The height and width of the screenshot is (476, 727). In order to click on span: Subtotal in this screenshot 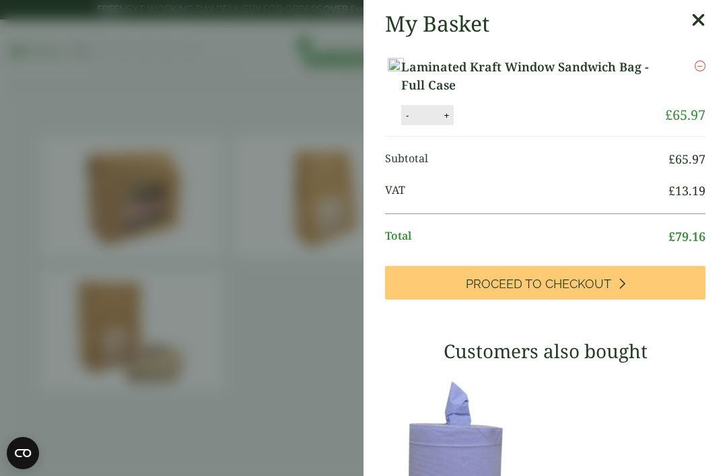, I will do `click(526, 159)`.